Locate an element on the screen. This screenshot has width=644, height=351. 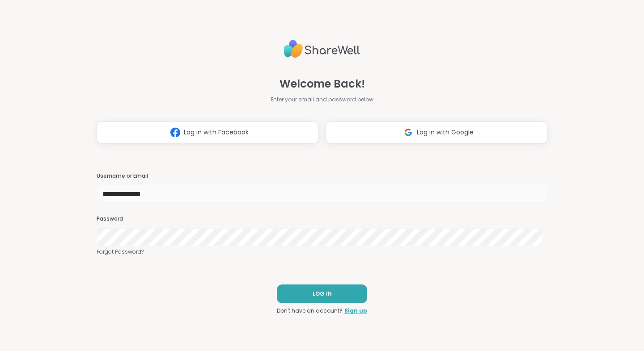
a: Forgot Password? is located at coordinates (322, 252).